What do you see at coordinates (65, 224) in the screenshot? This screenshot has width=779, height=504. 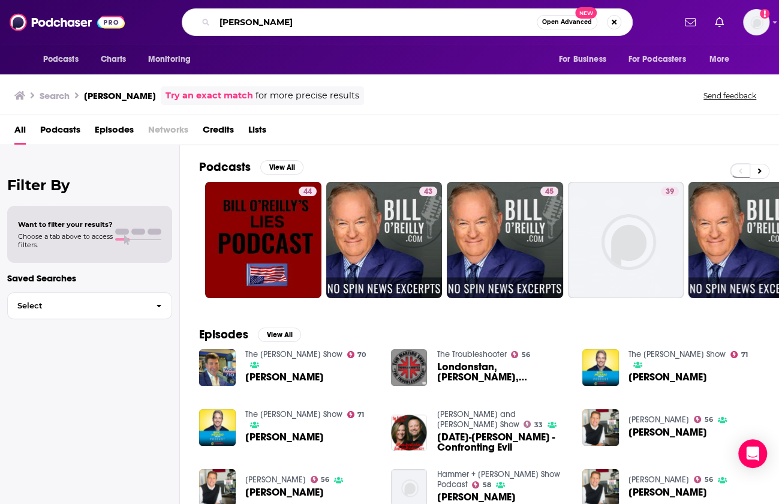 I see `span: Want to filter your results?` at bounding box center [65, 224].